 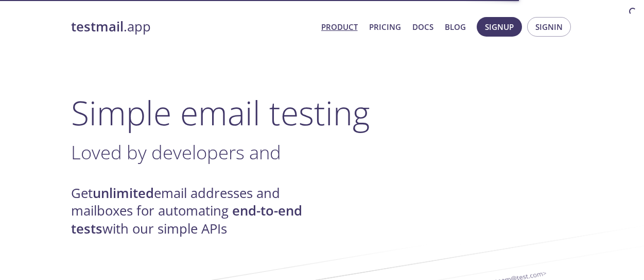 I want to click on span: Signin, so click(x=549, y=27).